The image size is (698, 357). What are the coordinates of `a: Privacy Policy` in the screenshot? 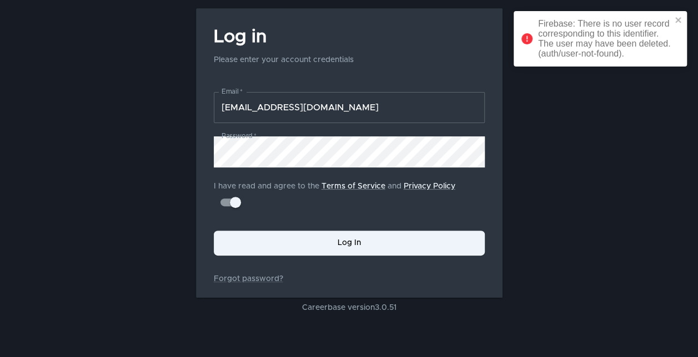 It's located at (429, 186).